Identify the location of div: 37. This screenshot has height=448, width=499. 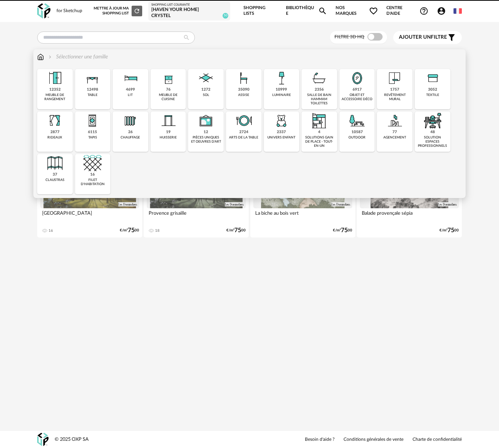
(55, 175).